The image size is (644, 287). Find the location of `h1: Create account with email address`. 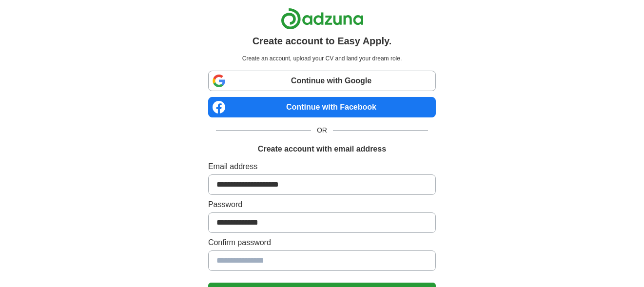

h1: Create account with email address is located at coordinates (322, 149).